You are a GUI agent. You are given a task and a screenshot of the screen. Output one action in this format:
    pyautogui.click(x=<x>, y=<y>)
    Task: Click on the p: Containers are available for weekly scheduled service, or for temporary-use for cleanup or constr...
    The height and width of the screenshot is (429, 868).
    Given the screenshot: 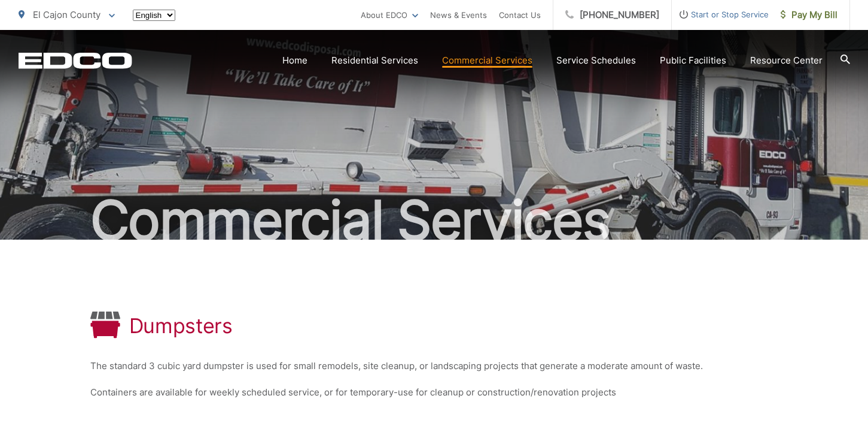 What is the action you would take?
    pyautogui.click(x=434, y=392)
    